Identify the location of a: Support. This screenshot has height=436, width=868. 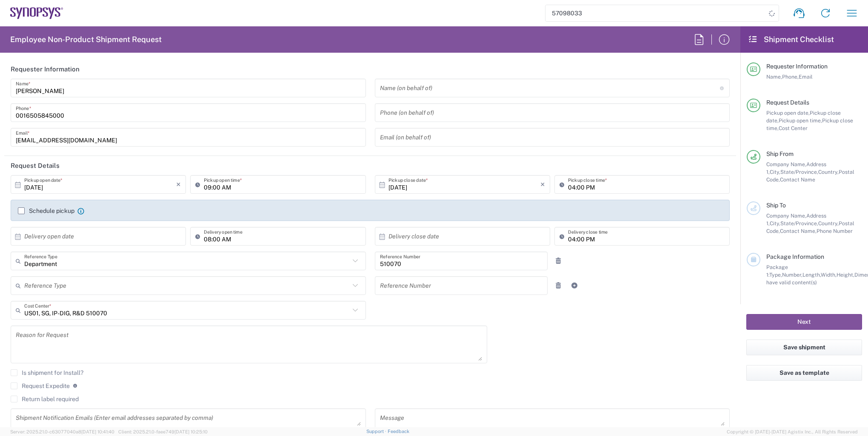
(377, 431).